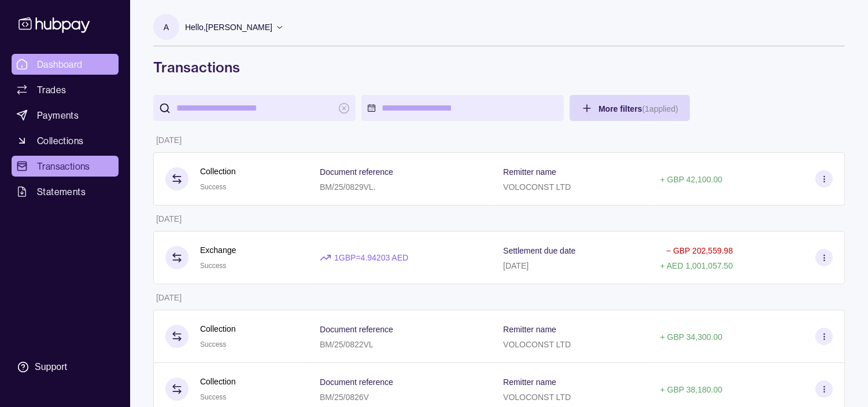 This screenshot has height=407, width=868. I want to click on button: More filters(1applied), so click(630, 107).